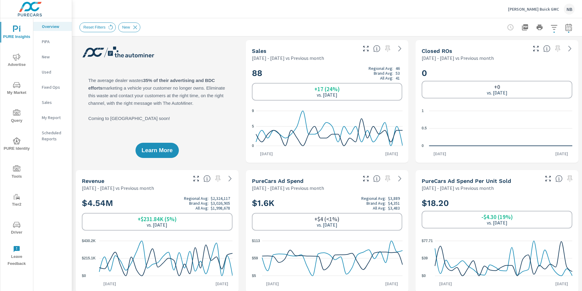  What do you see at coordinates (377, 178) in the screenshot?
I see `span: Total cost of media for all PureCars channels for the selected dealership group over the selected...` at bounding box center [377, 178].